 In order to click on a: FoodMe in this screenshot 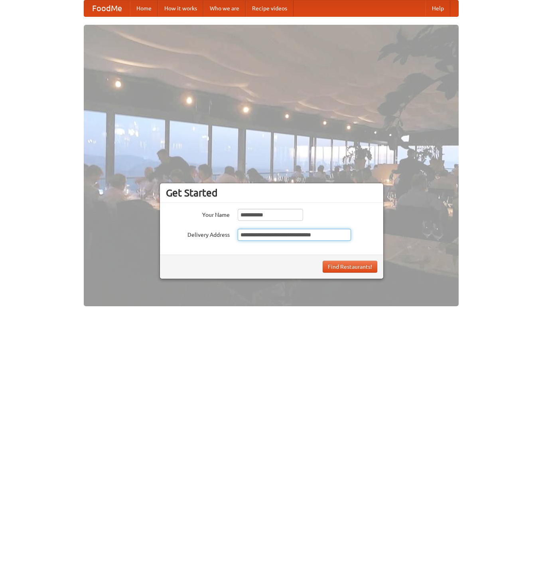, I will do `click(107, 8)`.